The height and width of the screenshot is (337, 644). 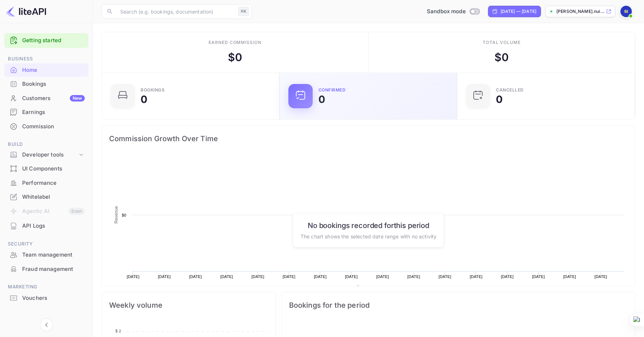 What do you see at coordinates (46, 126) in the screenshot?
I see `a: Commission` at bounding box center [46, 126].